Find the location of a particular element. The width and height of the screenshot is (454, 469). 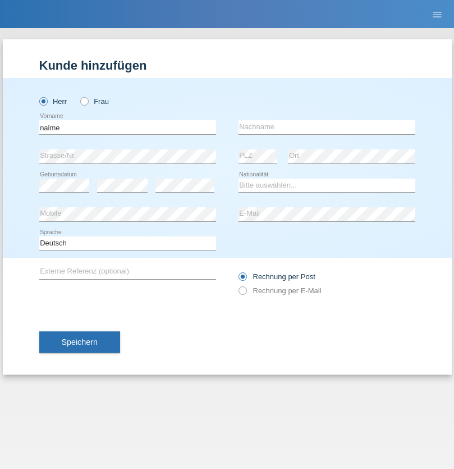

label: Frau is located at coordinates (94, 101).